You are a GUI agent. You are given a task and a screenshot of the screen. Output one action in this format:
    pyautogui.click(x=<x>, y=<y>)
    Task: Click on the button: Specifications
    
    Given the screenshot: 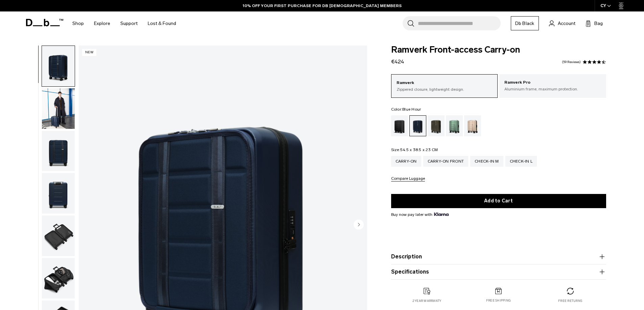 What is the action you would take?
    pyautogui.click(x=498, y=272)
    